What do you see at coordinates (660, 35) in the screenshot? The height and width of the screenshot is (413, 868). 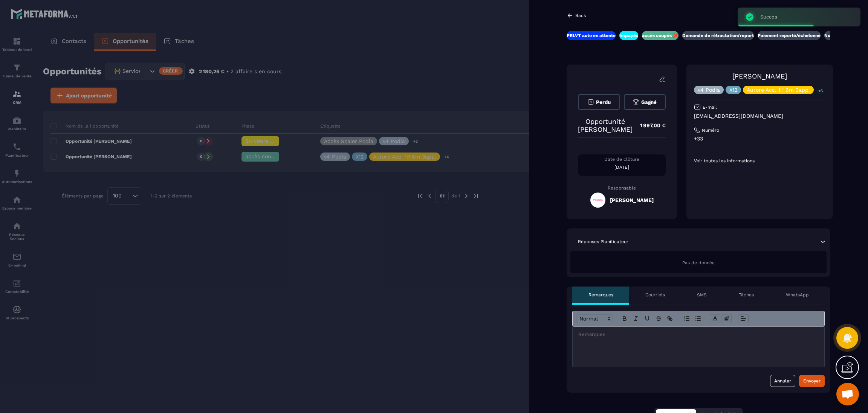 I see `p: accès coupés ❌` at bounding box center [660, 35].